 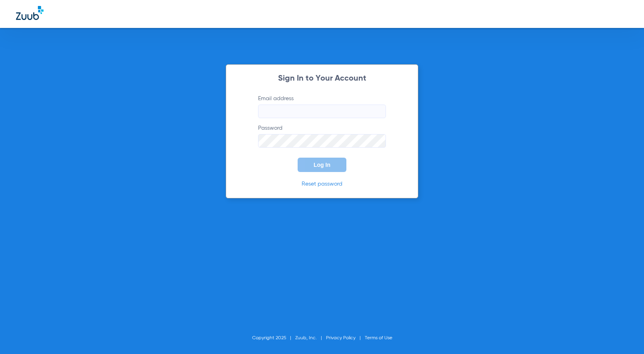 I want to click on label: Email address, so click(x=322, y=106).